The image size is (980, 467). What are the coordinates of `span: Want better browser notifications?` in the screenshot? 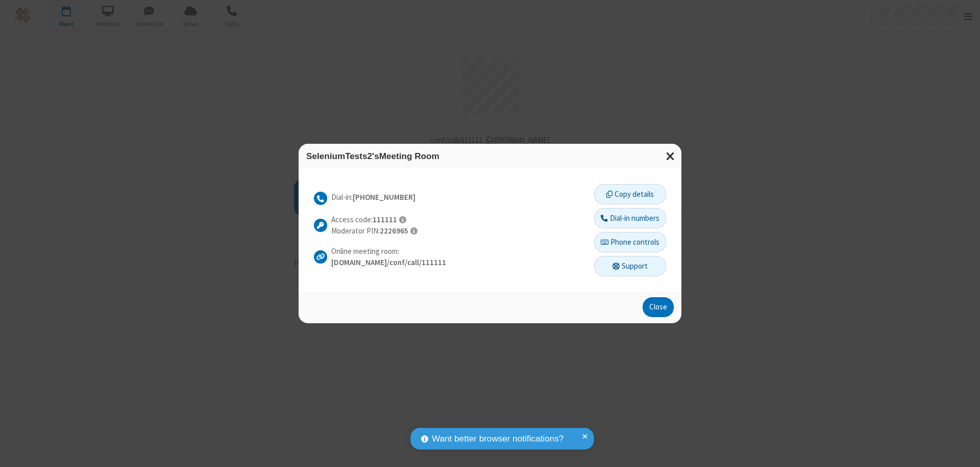 It's located at (498, 439).